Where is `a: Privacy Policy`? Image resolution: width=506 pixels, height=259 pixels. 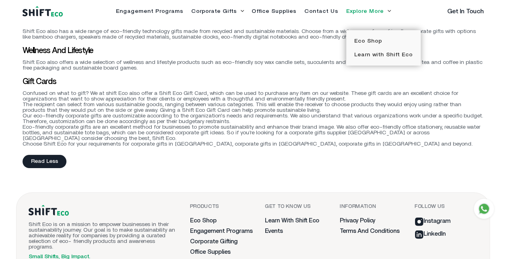 a: Privacy Policy is located at coordinates (357, 220).